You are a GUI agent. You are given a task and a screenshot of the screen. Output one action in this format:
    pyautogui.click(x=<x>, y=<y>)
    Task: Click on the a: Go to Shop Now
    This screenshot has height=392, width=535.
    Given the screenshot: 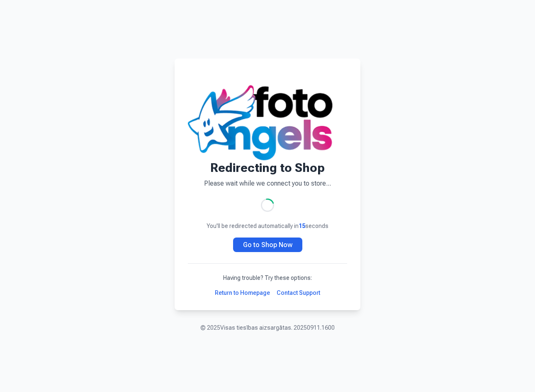 What is the action you would take?
    pyautogui.click(x=268, y=244)
    